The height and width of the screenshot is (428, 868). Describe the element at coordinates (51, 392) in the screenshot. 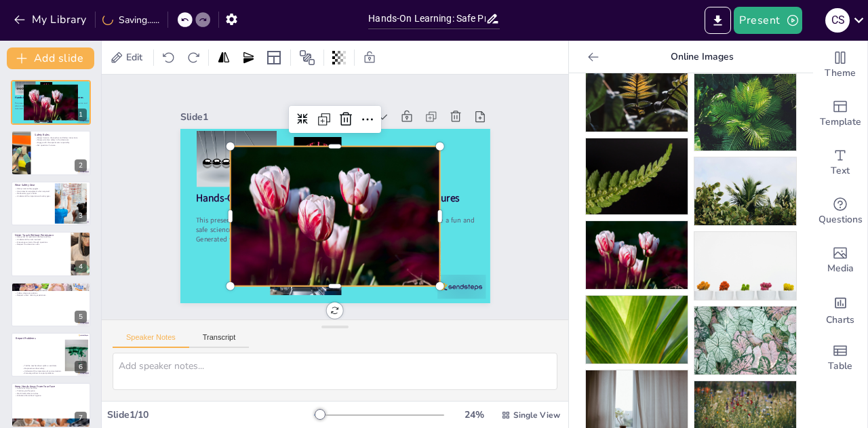

I see `p: Practice good hygiene.` at that location.